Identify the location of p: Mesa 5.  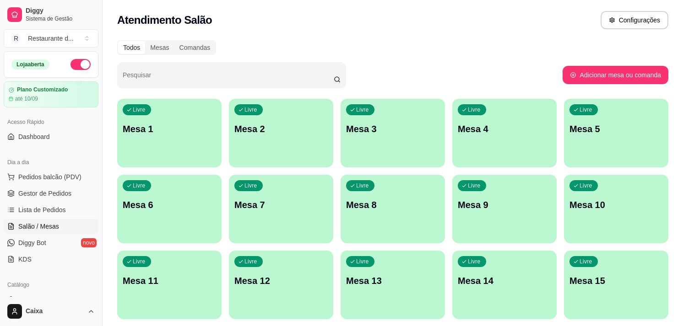
(616, 129).